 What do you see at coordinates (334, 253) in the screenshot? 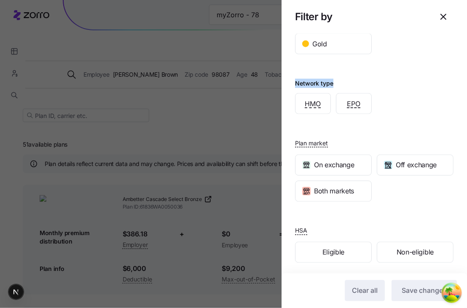
I see `span: Eligible` at bounding box center [334, 253].